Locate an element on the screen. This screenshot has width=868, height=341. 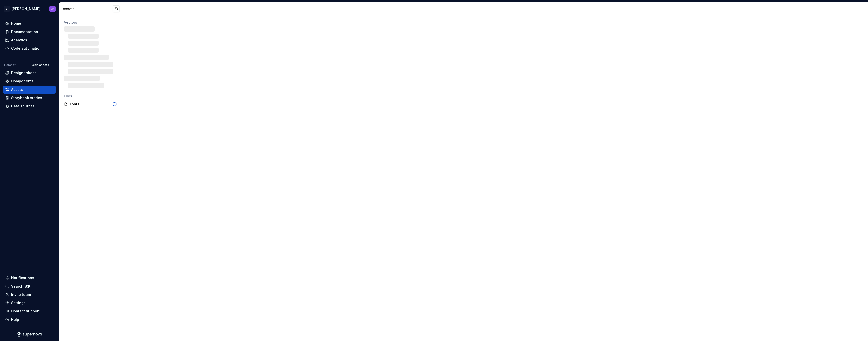
div: Data sources is located at coordinates (23, 106).